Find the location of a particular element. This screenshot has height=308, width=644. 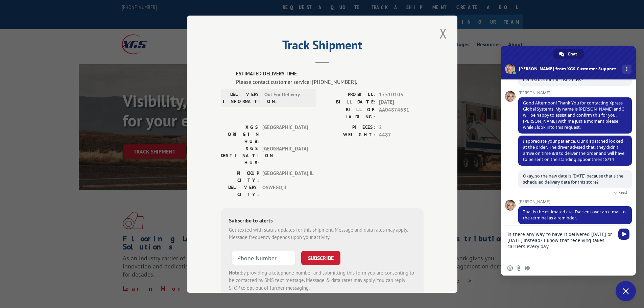

label: ESTIMATED DELIVERY TIME: is located at coordinates (329, 74).